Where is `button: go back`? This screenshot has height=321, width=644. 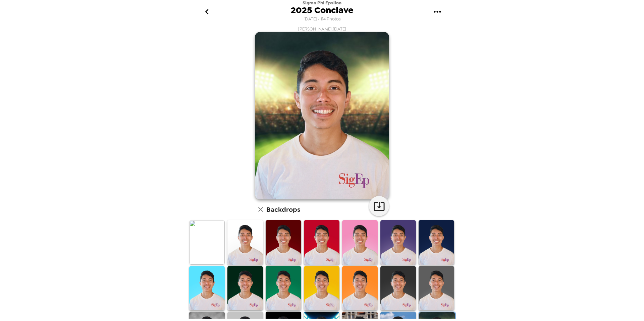 button: go back is located at coordinates (207, 12).